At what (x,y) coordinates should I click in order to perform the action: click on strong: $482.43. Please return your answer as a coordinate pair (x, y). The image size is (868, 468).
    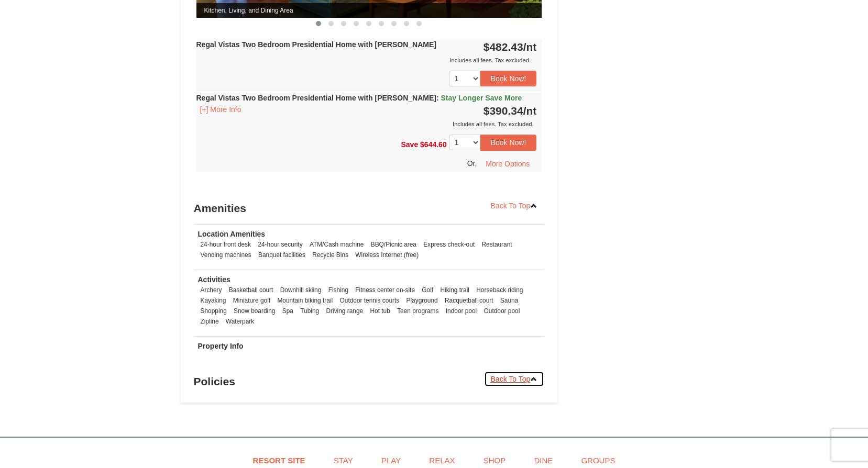
    Looking at the image, I should click on (510, 46).